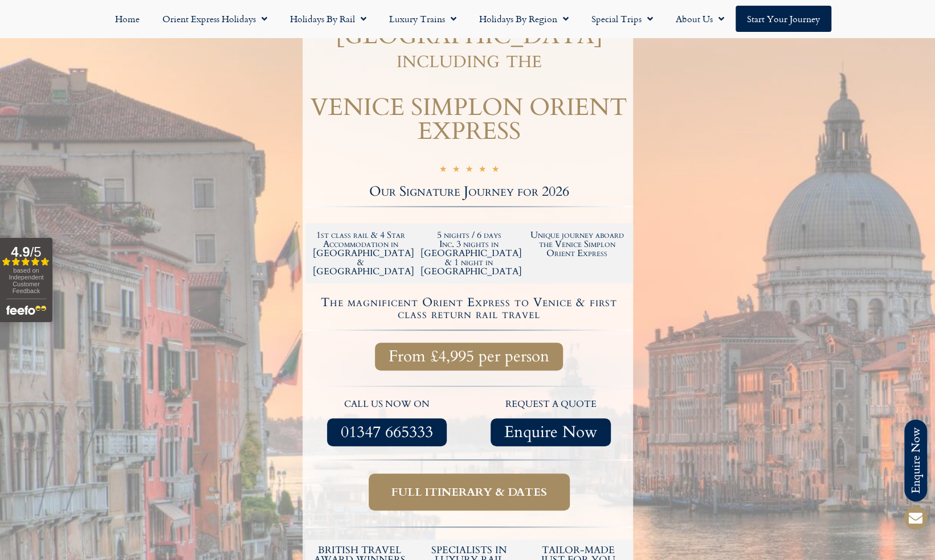 The height and width of the screenshot is (560, 935). What do you see at coordinates (468, 19) in the screenshot?
I see `nav: Menu` at bounding box center [468, 19].